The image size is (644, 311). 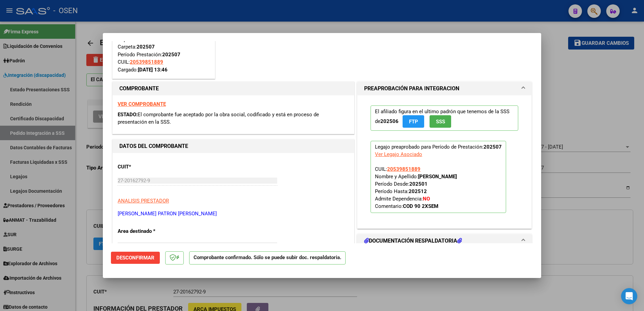 What do you see at coordinates (398, 154) in the screenshot?
I see `div: Ver Legajo Asociado` at bounding box center [398, 154].